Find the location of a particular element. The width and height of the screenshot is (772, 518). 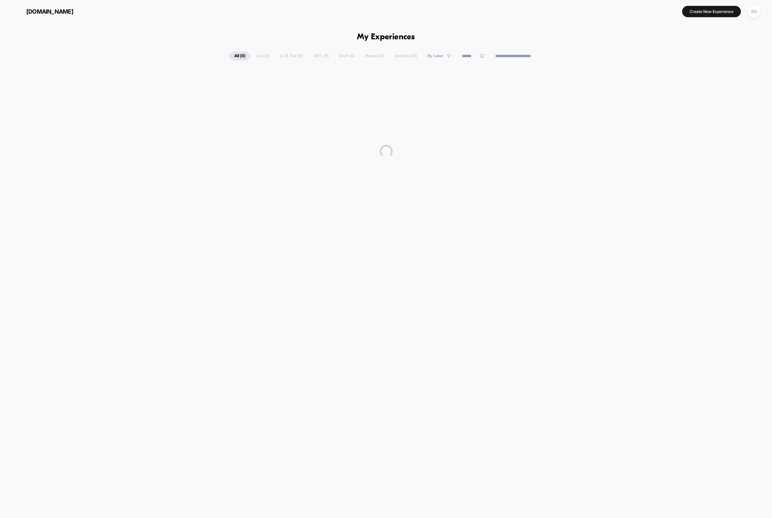

button: BS is located at coordinates (754, 11).